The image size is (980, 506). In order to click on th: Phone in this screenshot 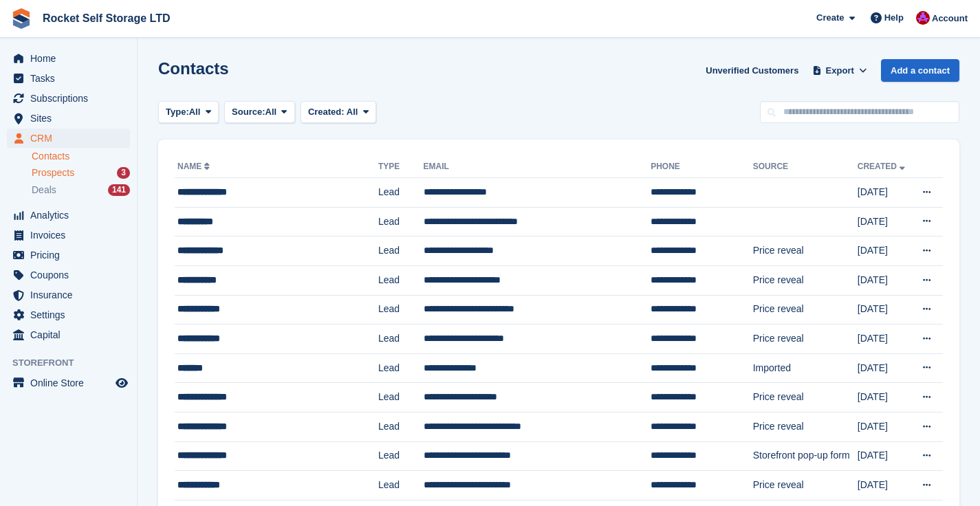, I will do `click(702, 167)`.